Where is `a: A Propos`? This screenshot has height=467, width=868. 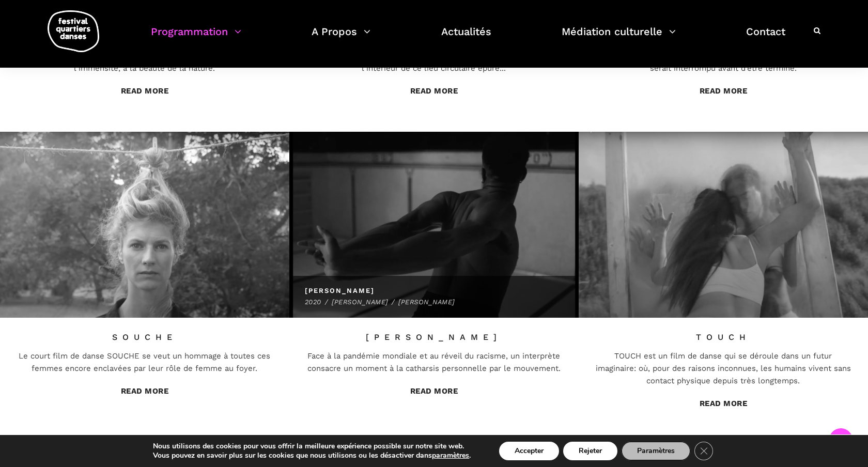
a: A Propos is located at coordinates (341, 38).